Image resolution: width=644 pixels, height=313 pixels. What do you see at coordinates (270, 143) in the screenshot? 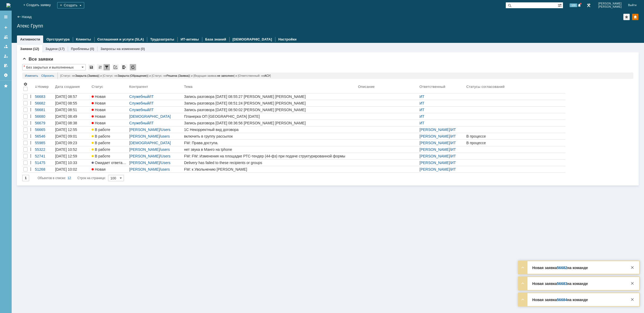
I see `div: FW: Права доступа.` at bounding box center [270, 143].